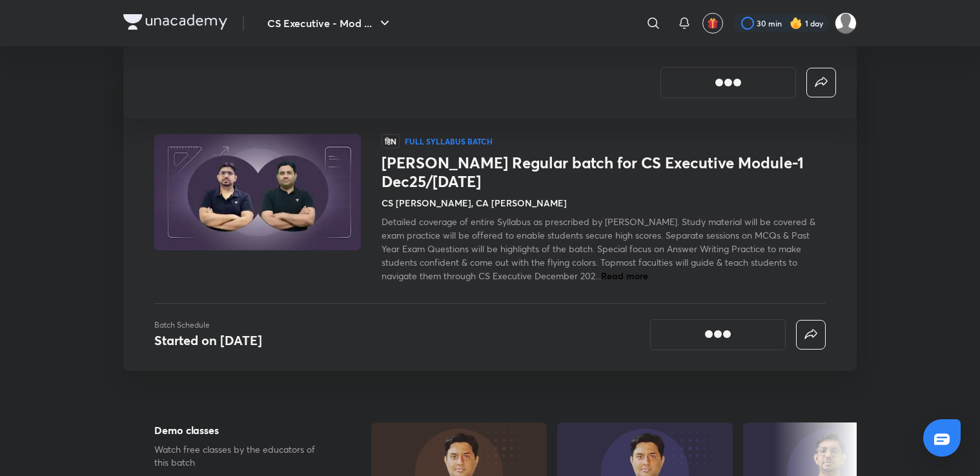 This screenshot has height=476, width=980. What do you see at coordinates (713, 23) in the screenshot?
I see `img: avatar` at bounding box center [713, 23].